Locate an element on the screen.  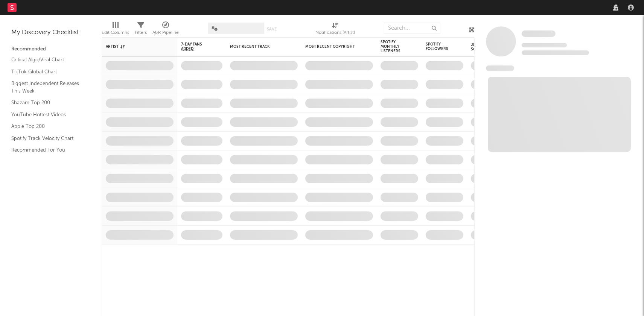
a: Biggest Independent Releases This Week is located at coordinates (47, 87).